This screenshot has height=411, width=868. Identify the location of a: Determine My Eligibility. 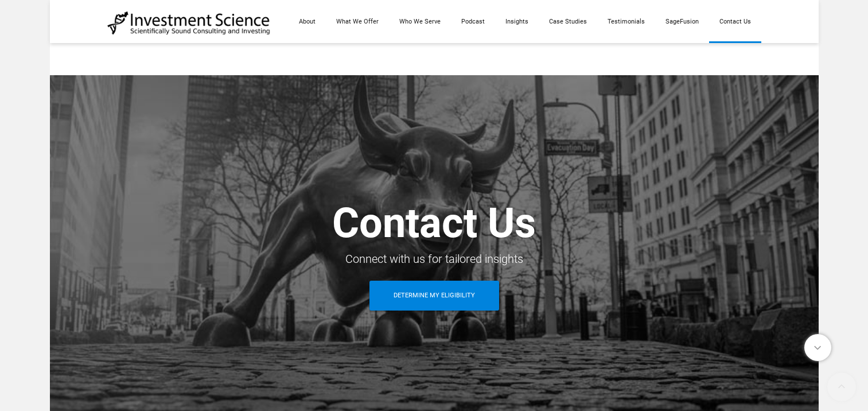
(434, 295).